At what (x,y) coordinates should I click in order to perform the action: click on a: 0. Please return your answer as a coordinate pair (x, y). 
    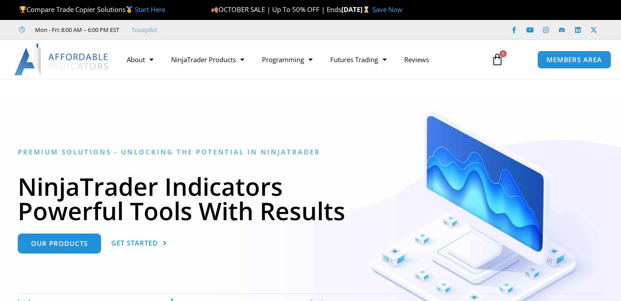
    Looking at the image, I should click on (498, 59).